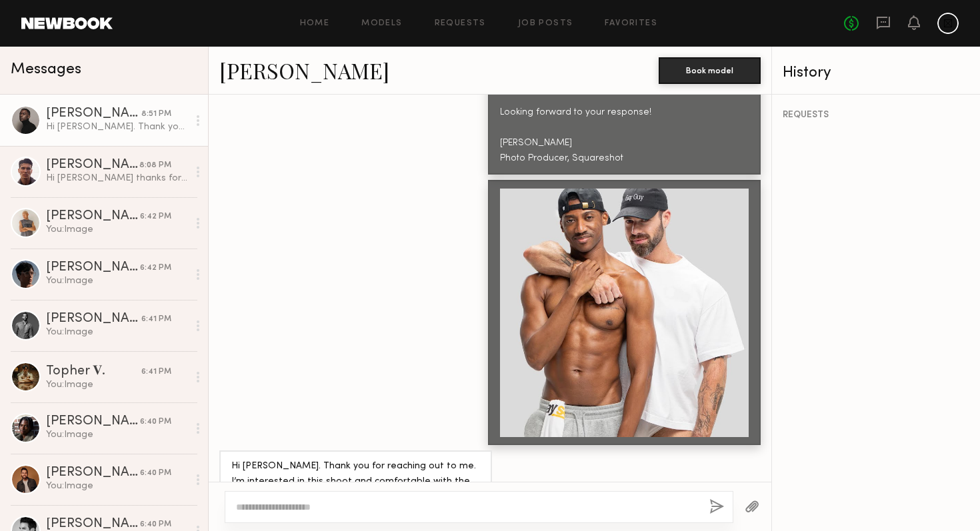 This screenshot has width=980, height=531. I want to click on div: History, so click(876, 72).